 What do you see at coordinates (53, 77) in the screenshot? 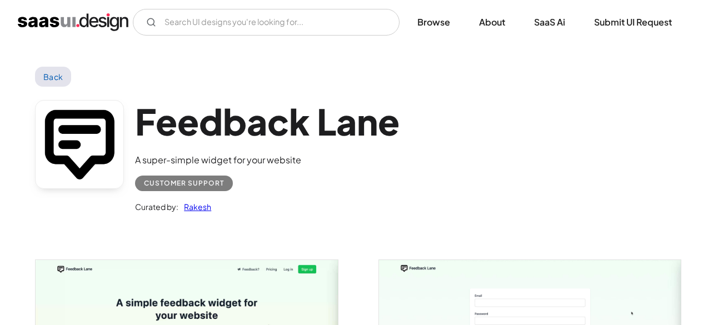
I see `a: Back` at bounding box center [53, 77].